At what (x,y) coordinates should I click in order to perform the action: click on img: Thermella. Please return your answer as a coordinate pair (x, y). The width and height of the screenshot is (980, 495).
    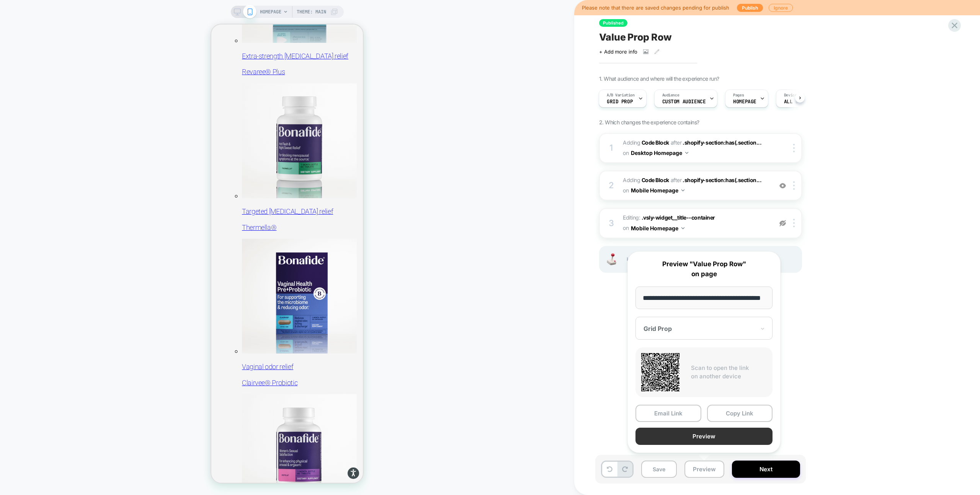
    Looking at the image, I should click on (88, 117).